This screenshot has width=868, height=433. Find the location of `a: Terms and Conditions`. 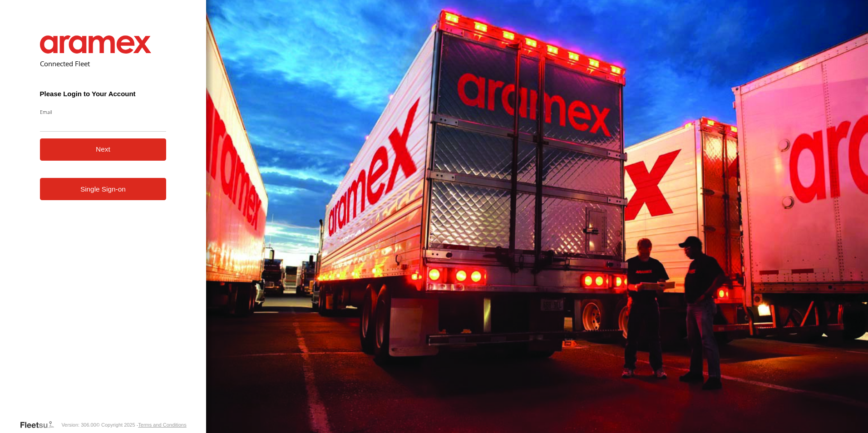

a: Terms and Conditions is located at coordinates (162, 425).